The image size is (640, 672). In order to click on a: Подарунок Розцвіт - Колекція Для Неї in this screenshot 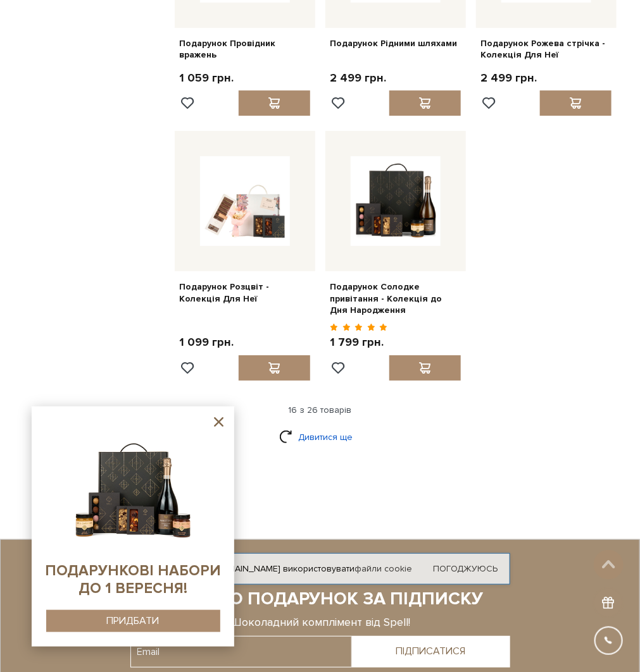, I will do `click(244, 293)`.